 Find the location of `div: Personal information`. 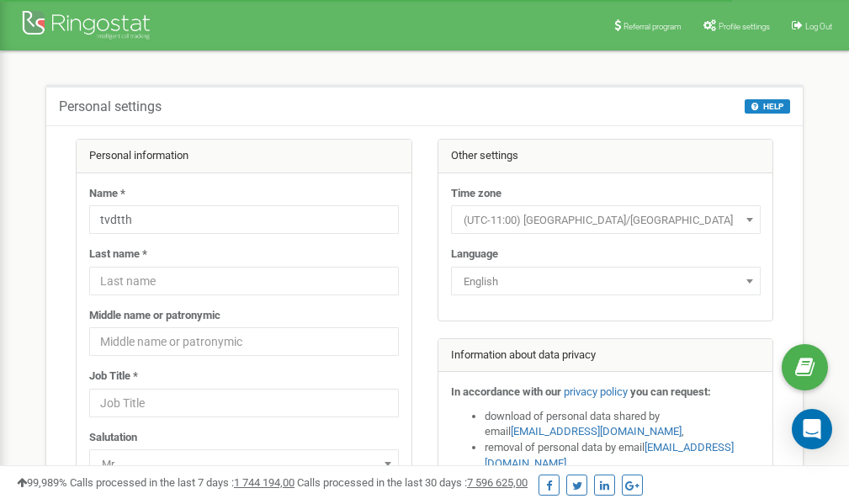

div: Personal information is located at coordinates (244, 157).